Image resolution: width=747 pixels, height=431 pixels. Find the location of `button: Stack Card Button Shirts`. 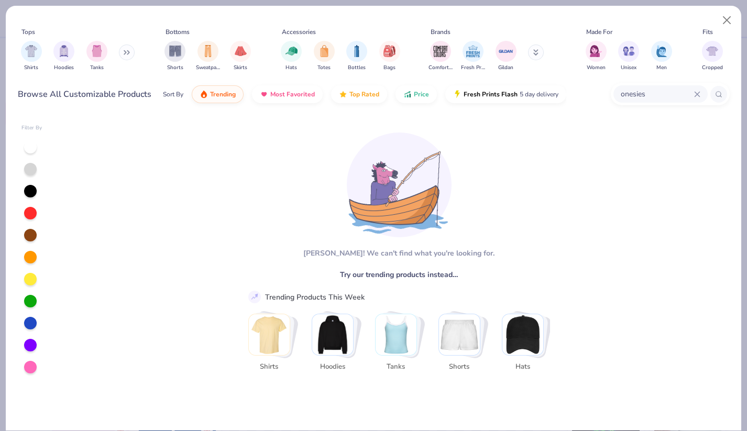

button: Stack Card Button Shirts is located at coordinates (273, 345).